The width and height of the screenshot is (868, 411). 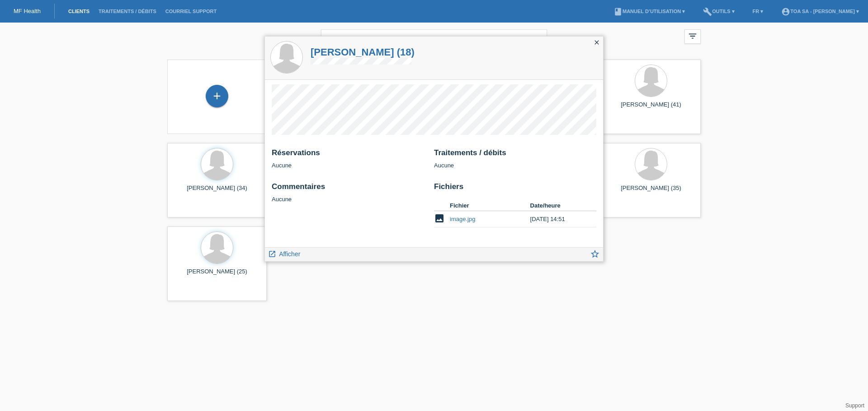 What do you see at coordinates (557, 206) in the screenshot?
I see `th: Date/heure` at bounding box center [557, 206].